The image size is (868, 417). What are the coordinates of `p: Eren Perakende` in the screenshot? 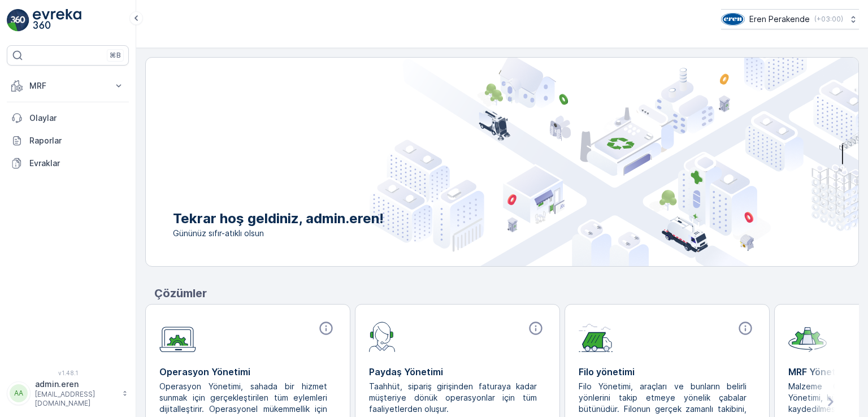 It's located at (779, 19).